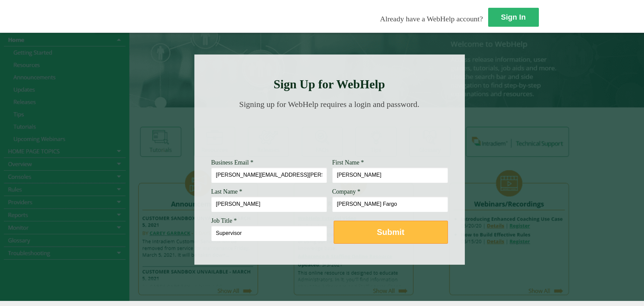 The height and width of the screenshot is (306, 644). Describe the element at coordinates (514, 17) in the screenshot. I see `a: Sign In` at that location.